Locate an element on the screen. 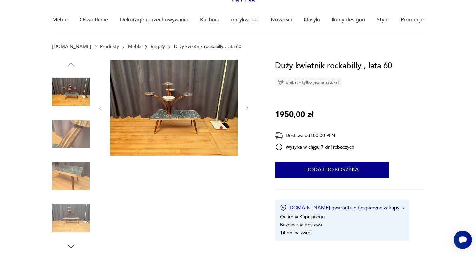 This screenshot has width=476, height=257. a: Produkty is located at coordinates (109, 47).